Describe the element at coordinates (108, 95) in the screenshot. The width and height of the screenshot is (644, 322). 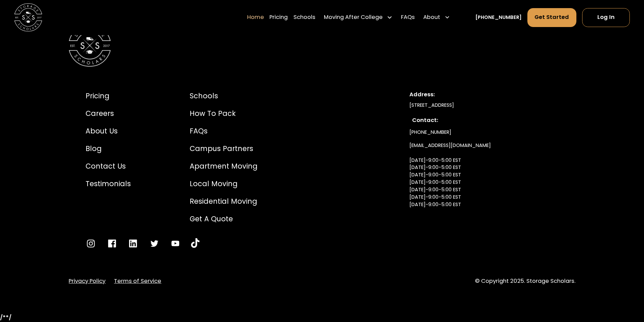
I see `div: Pricing` at that location.